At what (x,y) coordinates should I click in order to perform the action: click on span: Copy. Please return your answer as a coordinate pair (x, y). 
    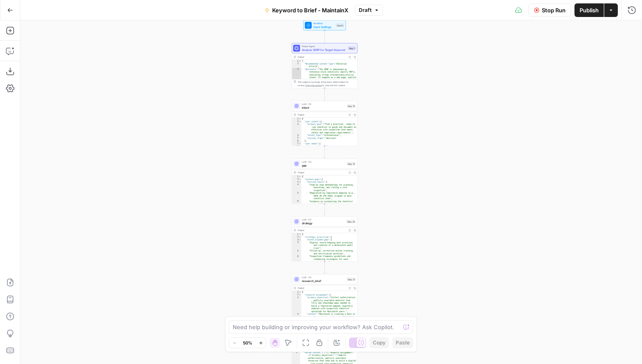
    Looking at the image, I should click on (379, 343).